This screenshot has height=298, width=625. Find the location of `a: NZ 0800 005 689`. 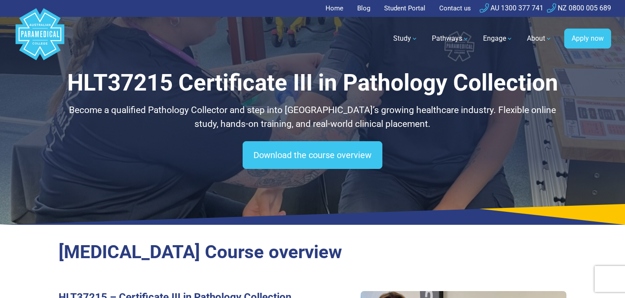

a: NZ 0800 005 689 is located at coordinates (579, 8).